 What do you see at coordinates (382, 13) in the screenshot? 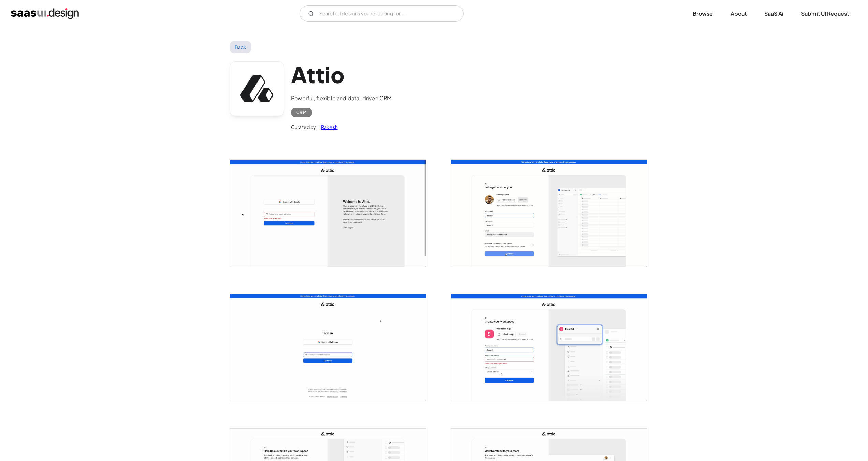
I see `form: Email Form` at bounding box center [382, 13].